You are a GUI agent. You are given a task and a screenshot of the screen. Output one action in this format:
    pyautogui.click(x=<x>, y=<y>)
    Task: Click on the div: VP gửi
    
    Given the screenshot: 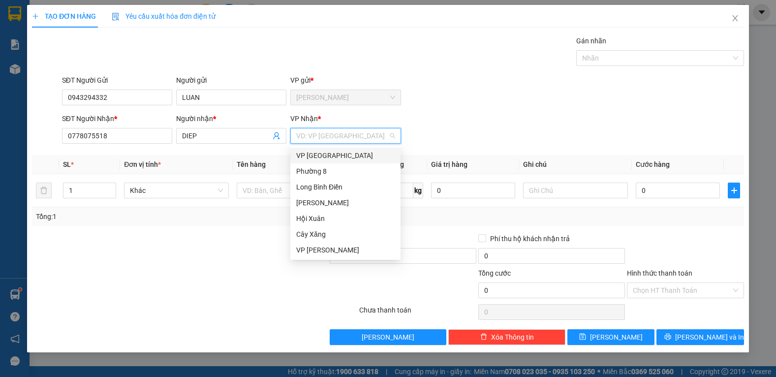 What is the action you would take?
    pyautogui.click(x=345, y=80)
    